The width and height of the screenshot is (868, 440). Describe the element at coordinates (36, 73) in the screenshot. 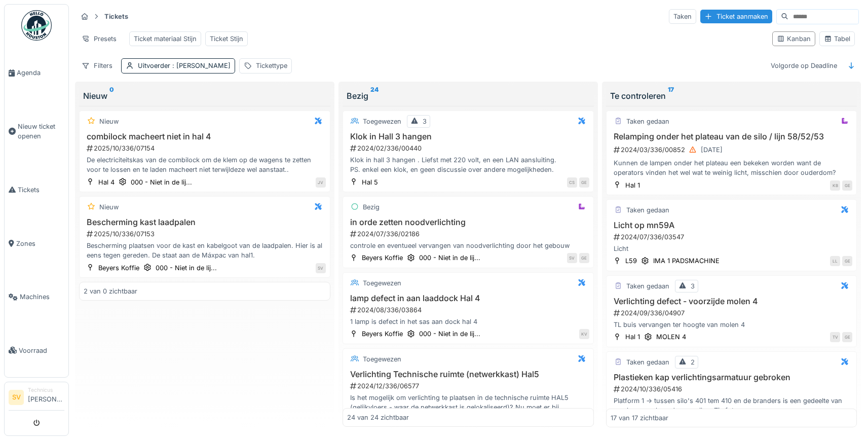

I see `a: Agenda` at that location.